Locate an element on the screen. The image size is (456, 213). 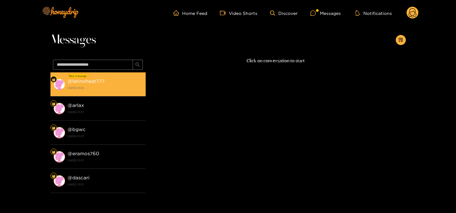
p: Click on conversation to start is located at coordinates (276, 61).